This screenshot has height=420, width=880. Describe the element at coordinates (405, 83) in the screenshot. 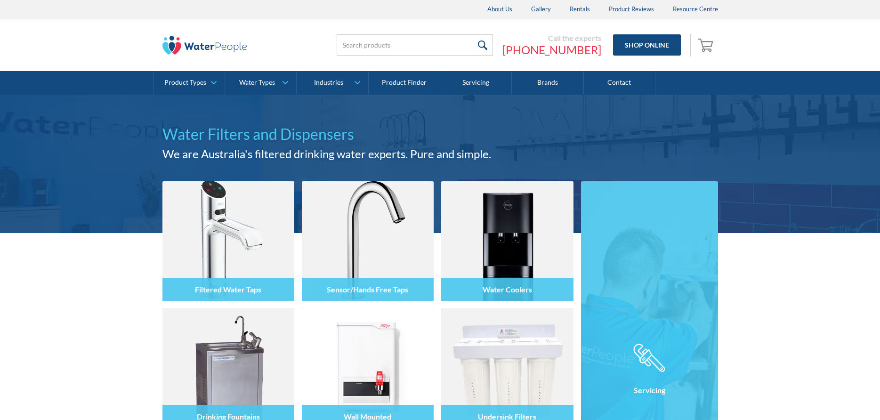

I see `a: Product Finder` at that location.